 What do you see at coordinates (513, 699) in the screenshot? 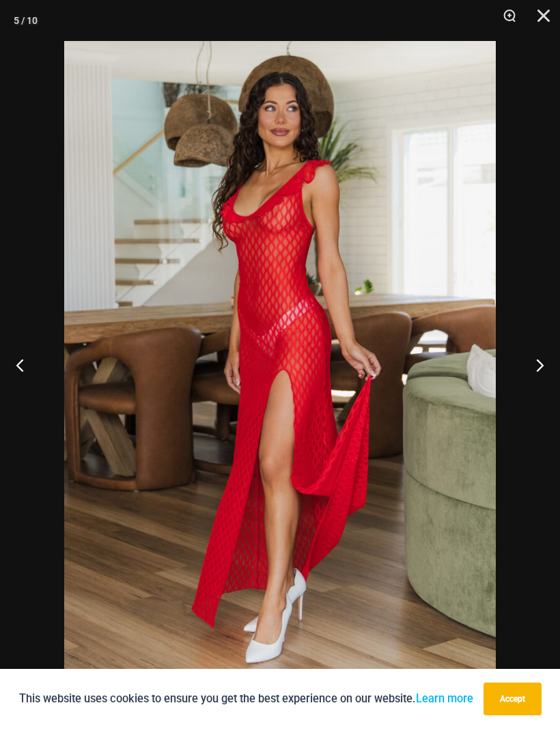
I see `button: Accept` at bounding box center [513, 699].